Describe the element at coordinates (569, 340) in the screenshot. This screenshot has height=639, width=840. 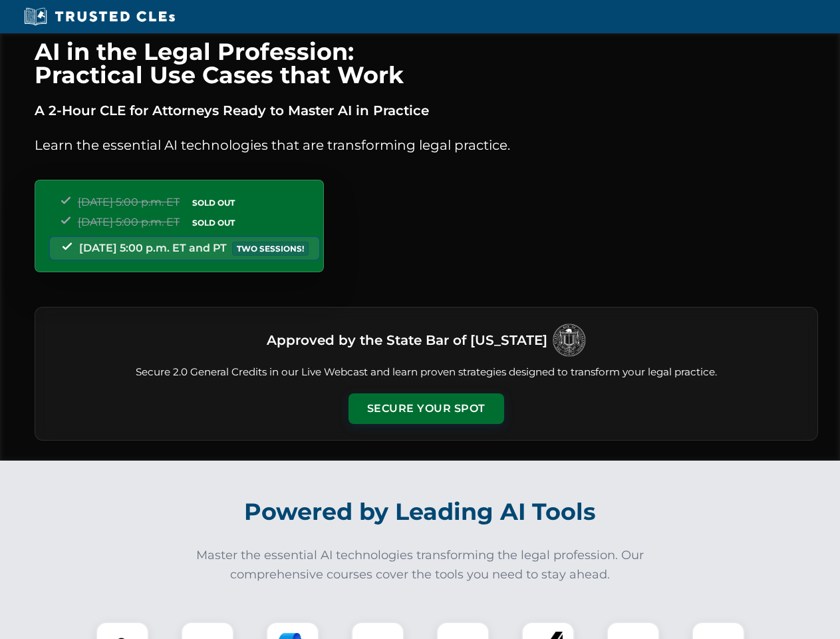
I see `img: Logo` at that location.